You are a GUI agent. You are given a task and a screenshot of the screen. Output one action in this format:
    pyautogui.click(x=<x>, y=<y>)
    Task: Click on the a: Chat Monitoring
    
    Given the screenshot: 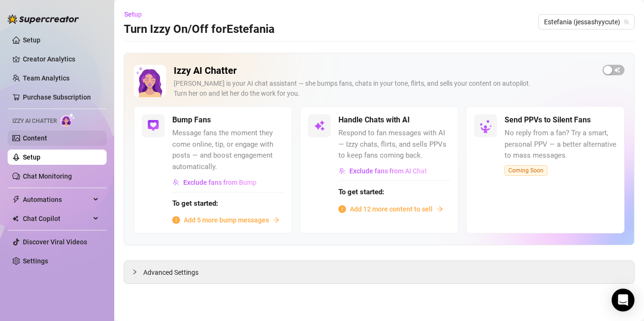 What is the action you would take?
    pyautogui.click(x=47, y=176)
    